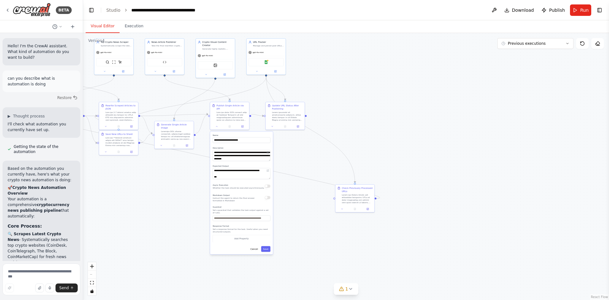 The width and height of the screenshot is (609, 300). What do you see at coordinates (266, 56) in the screenshot?
I see `div: URL TrackerManage and persist post URLs in a Google Sheet to track which articles have been scrap...` at bounding box center [266, 56].